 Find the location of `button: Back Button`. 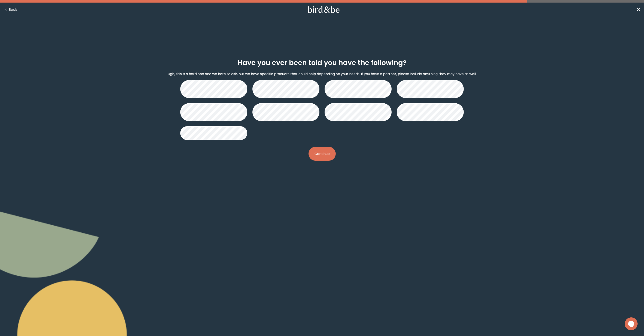

button: Back Button is located at coordinates (10, 10).